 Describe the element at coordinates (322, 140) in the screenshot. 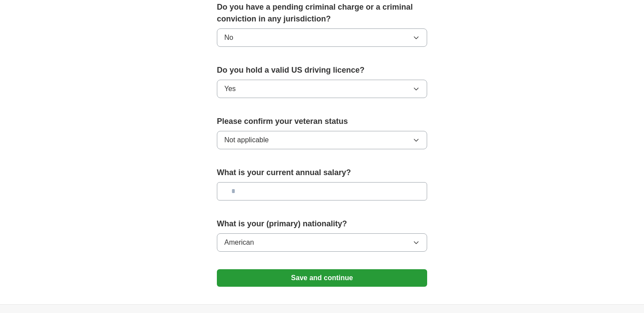

I see `button: Not applicable` at that location.